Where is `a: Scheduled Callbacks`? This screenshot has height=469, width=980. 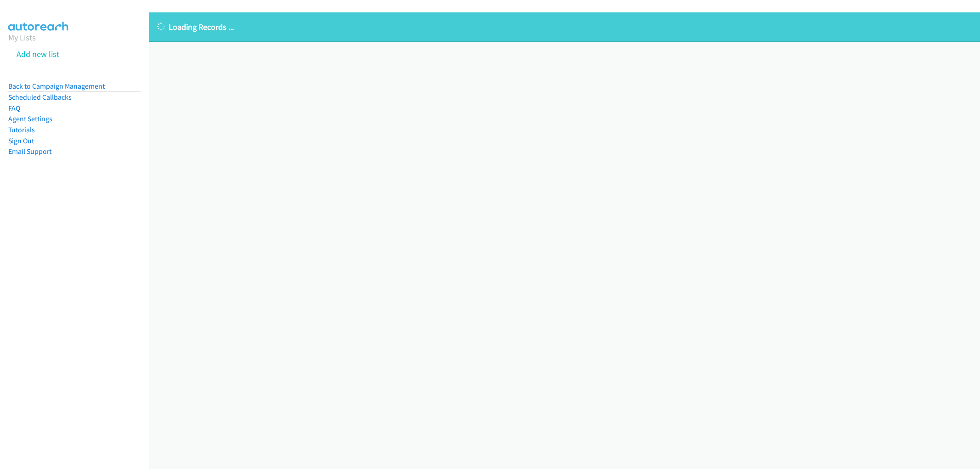 a: Scheduled Callbacks is located at coordinates (40, 96).